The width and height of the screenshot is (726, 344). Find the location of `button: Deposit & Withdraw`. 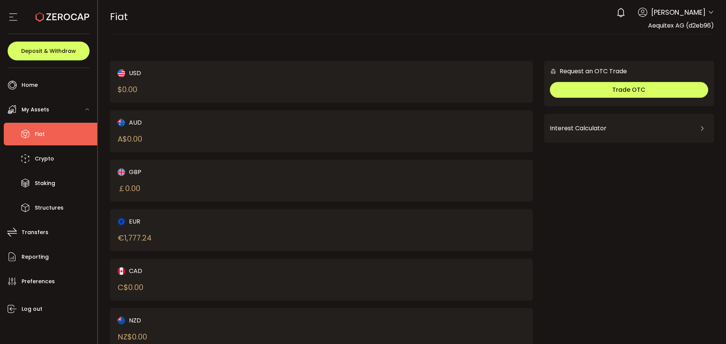

button: Deposit & Withdraw is located at coordinates (48, 51).